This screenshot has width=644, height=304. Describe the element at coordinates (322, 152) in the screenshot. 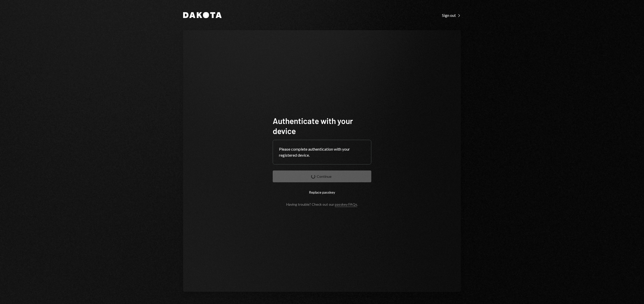

I see `div: Please complete authentication with your registered device.` at that location.